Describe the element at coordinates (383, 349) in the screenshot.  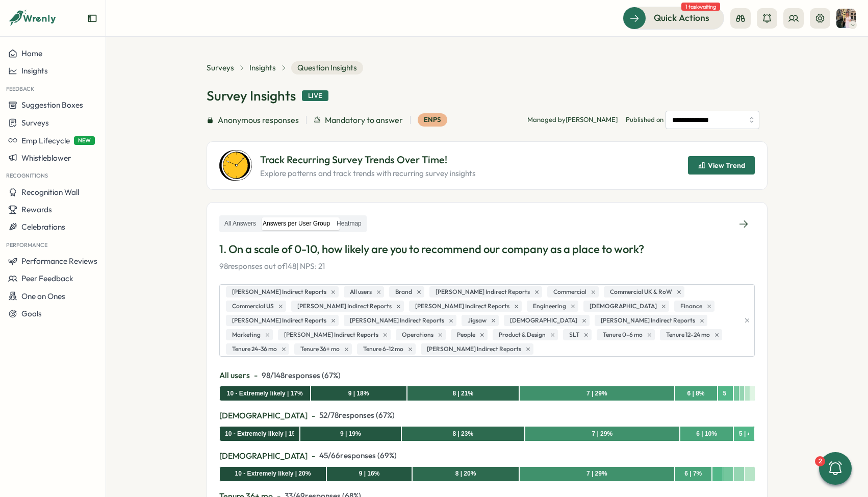
I see `span: Tenure 6-12 mo` at that location.